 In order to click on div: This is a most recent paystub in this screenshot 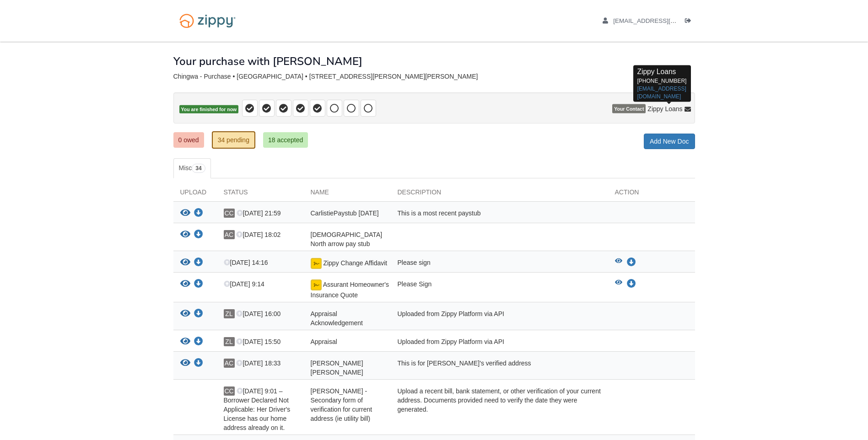, I will do `click(499, 214)`.